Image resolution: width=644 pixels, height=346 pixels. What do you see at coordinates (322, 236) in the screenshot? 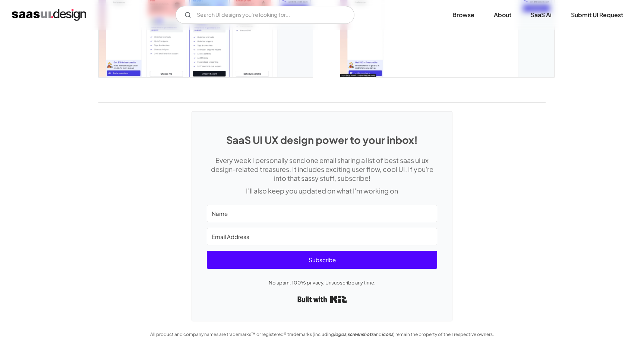
I see `input: Email Address` at bounding box center [322, 236].